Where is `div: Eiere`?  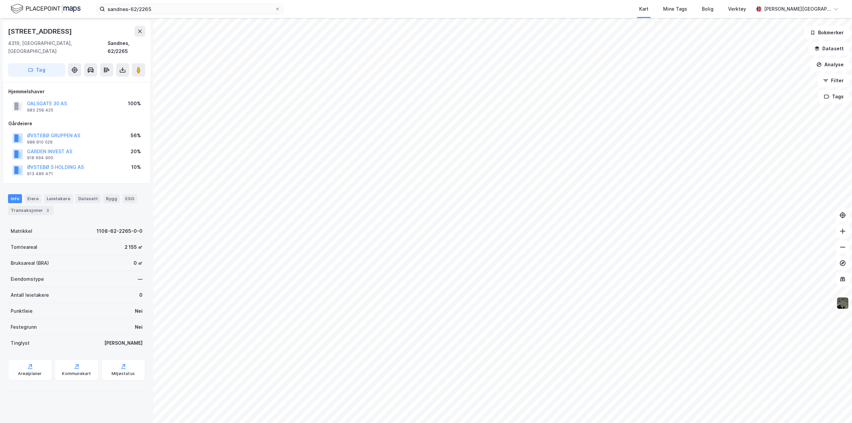 div: Eiere is located at coordinates (33, 199).